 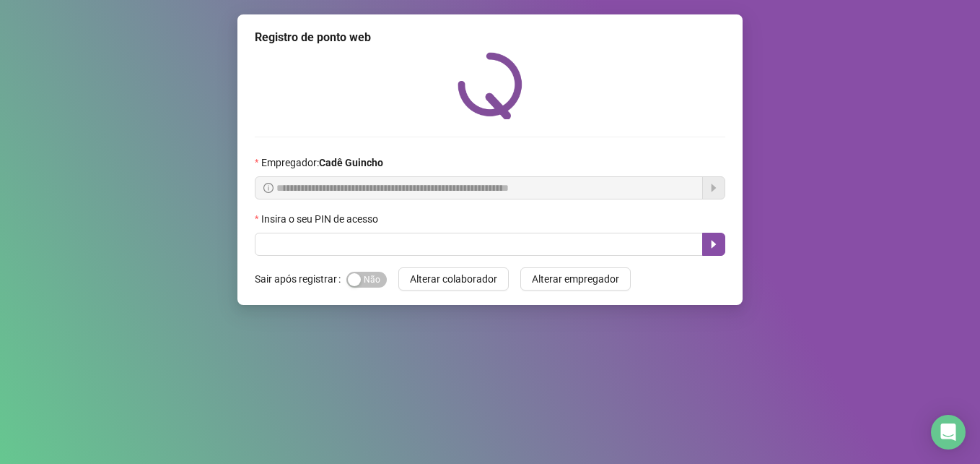 What do you see at coordinates (453, 279) in the screenshot?
I see `button: Alterar colaborador` at bounding box center [453, 279].